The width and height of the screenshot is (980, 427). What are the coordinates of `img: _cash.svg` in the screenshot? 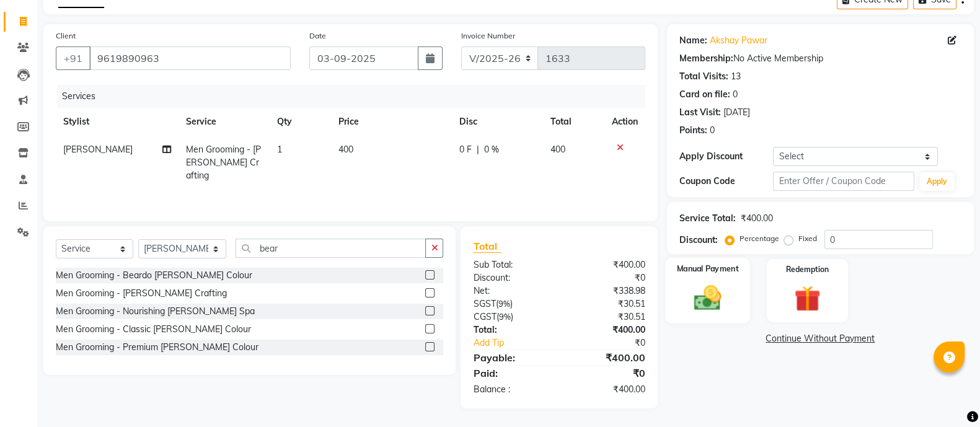 It's located at (707, 297).